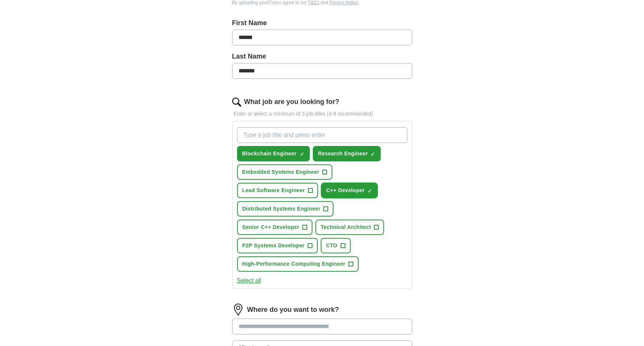 The width and height of the screenshot is (644, 346). What do you see at coordinates (345, 190) in the screenshot?
I see `span: C++ Developer` at bounding box center [345, 190].